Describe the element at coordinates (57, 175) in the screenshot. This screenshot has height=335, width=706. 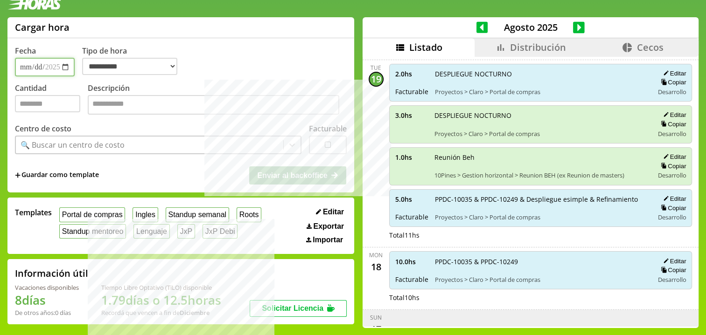
I see `span: +Guardar como template` at that location.